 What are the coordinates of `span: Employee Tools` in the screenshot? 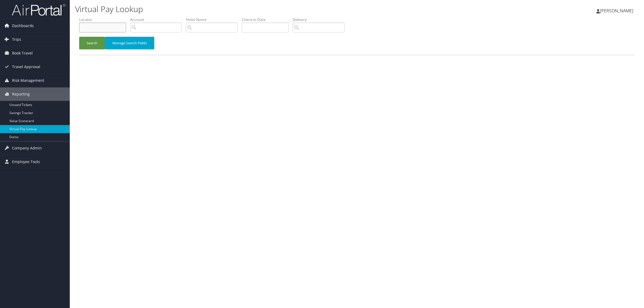 It's located at (26, 162).